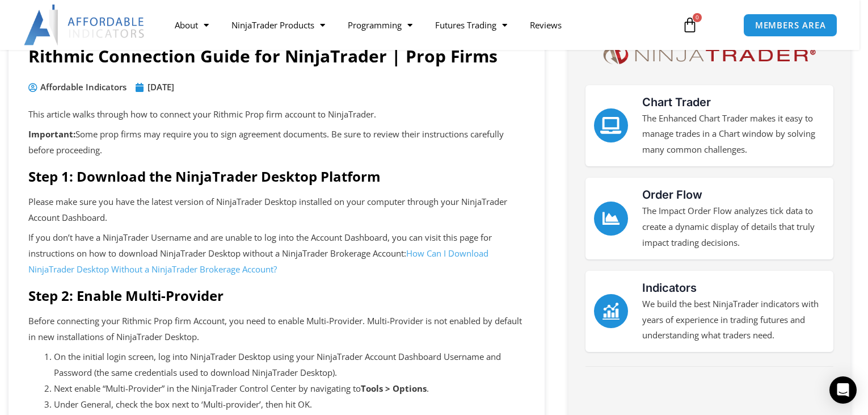 The image size is (868, 415). I want to click on li: On the initial login screen, log into NinjaTrader Desktop using your NinjaTrader Account Dashboar..., so click(290, 366).